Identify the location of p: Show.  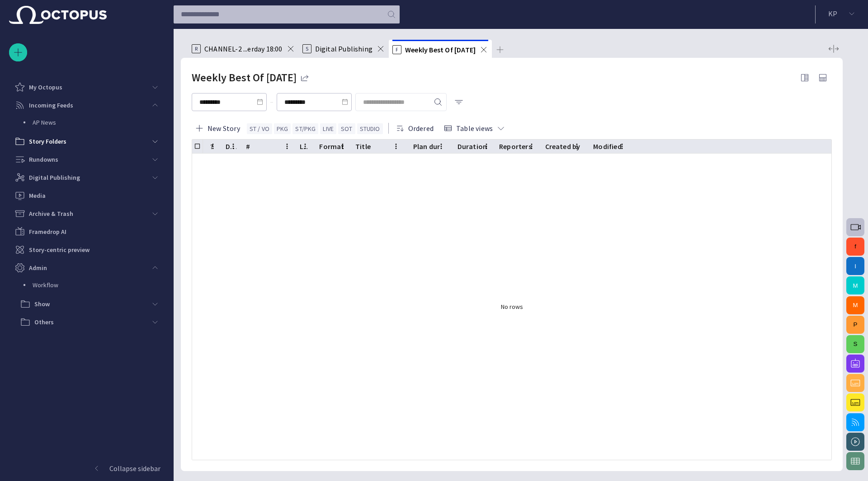
(42, 304).